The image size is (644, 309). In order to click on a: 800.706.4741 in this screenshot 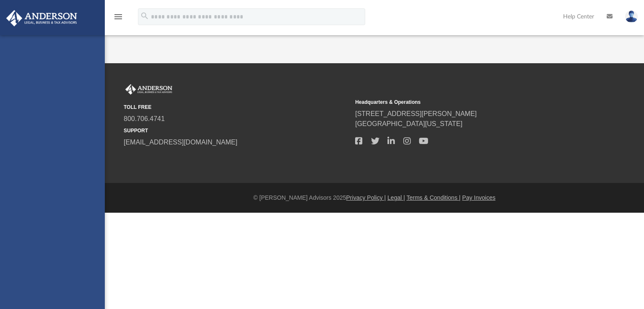, I will do `click(145, 118)`.